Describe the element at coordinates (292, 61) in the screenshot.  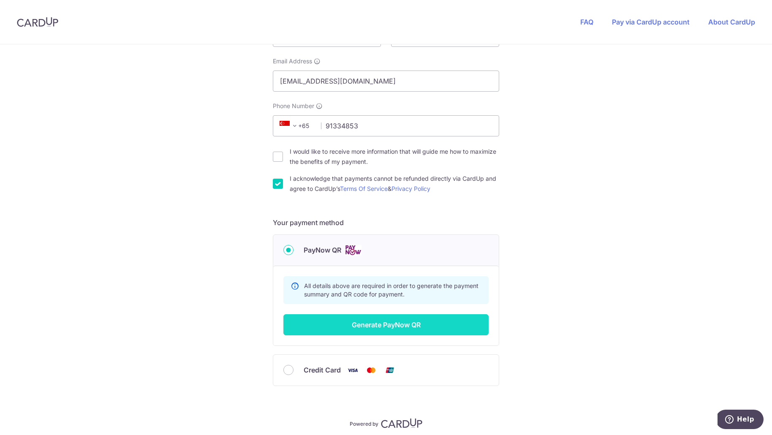
I see `span: Email Address` at that location.